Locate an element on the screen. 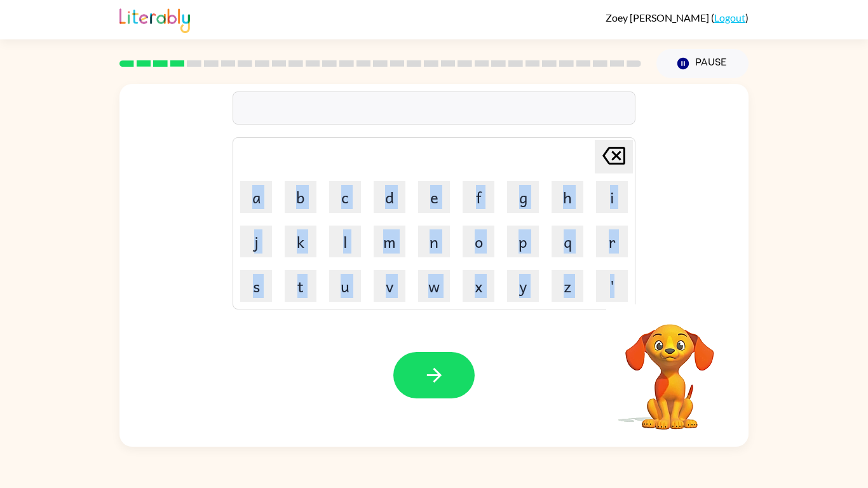 Image resolution: width=868 pixels, height=488 pixels. button: d is located at coordinates (389, 197).